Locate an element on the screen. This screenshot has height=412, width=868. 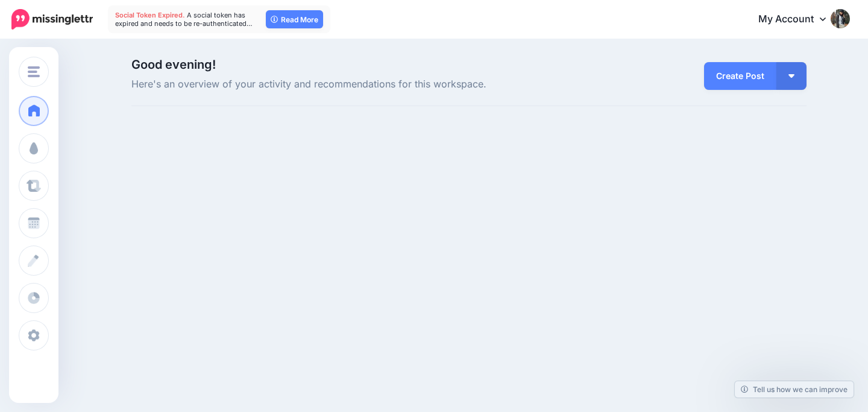
img: arrow-down-white.png is located at coordinates (791, 76).